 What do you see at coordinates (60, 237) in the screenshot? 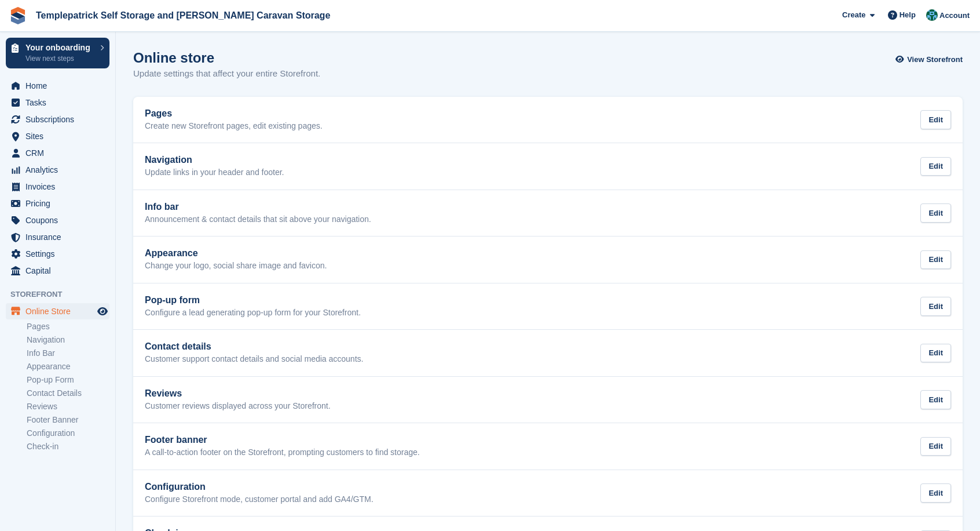
I see `span: Insurance` at bounding box center [60, 237].